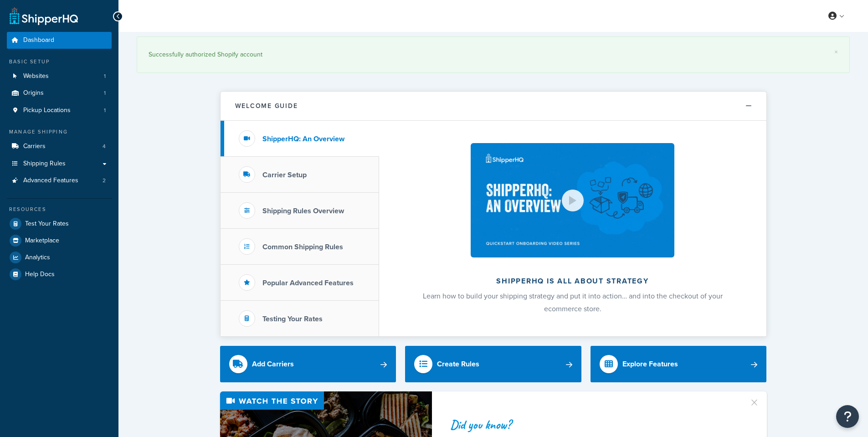 Image resolution: width=868 pixels, height=437 pixels. What do you see at coordinates (303, 247) in the screenshot?
I see `h3: Common Shipping Rules` at bounding box center [303, 247].